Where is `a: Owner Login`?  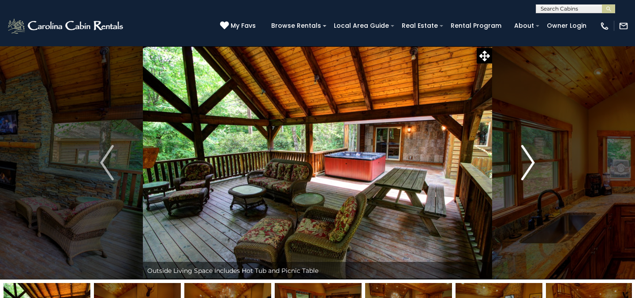
a: Owner Login is located at coordinates (567, 26).